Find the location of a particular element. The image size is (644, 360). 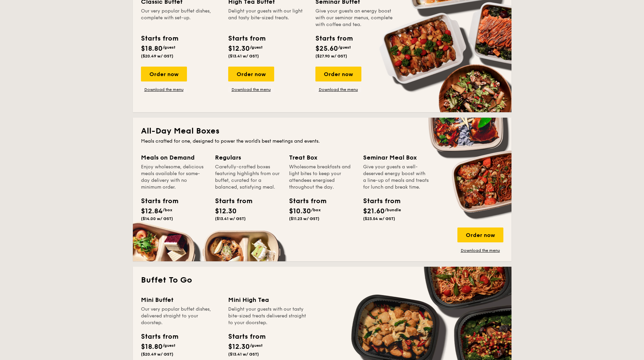

span: $25.60 is located at coordinates (326, 49).